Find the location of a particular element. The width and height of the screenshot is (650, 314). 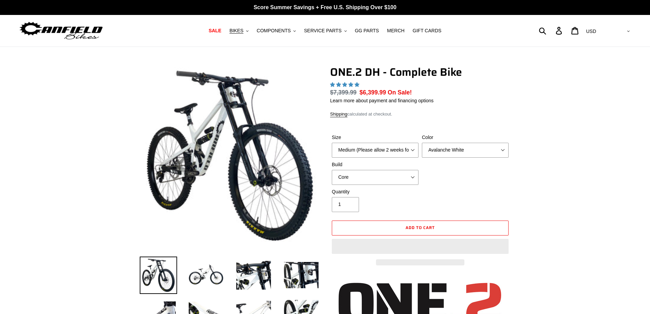

span: COMPONENTS is located at coordinates (274, 31).